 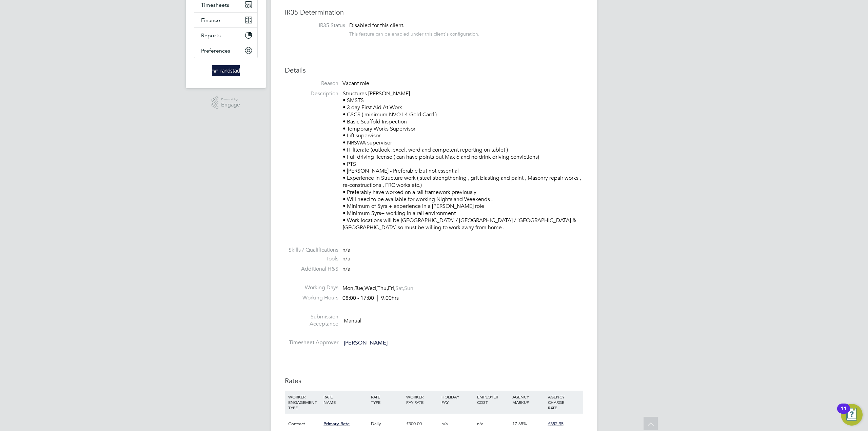 What do you see at coordinates (556, 424) in the screenshot?
I see `span: £352.95` at bounding box center [556, 424].